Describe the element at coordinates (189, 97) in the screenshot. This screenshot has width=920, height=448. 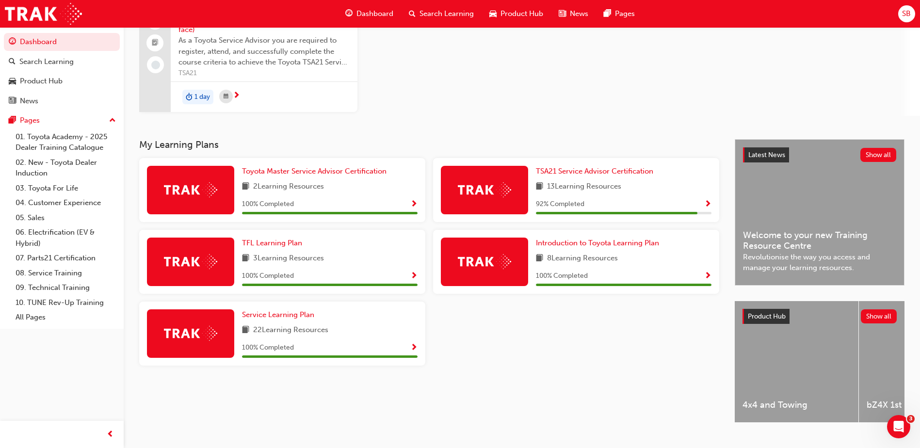
I see `span: duration-icon` at that location.